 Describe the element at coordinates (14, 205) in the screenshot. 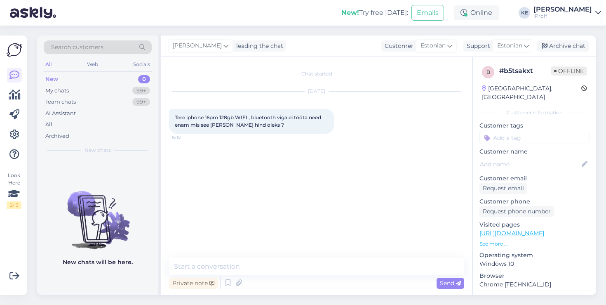

I see `div: 2 / 3` at that location.